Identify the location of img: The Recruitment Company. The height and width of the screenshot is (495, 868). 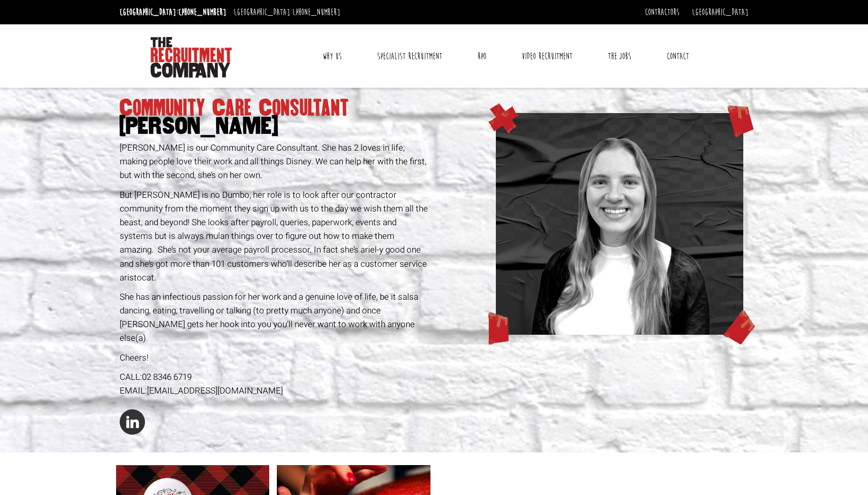
(191, 57).